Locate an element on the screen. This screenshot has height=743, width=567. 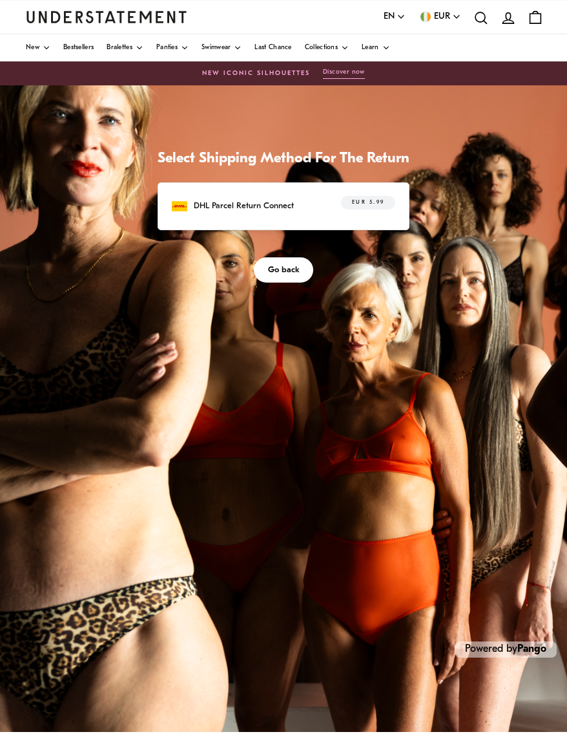
span: EN is located at coordinates (389, 17).